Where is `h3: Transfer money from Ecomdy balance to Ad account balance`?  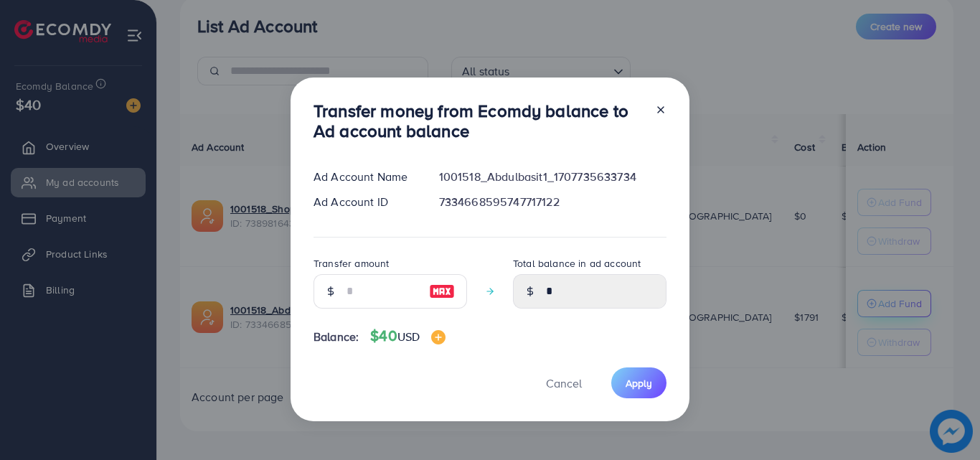
h3: Transfer money from Ecomdy balance to Ad account balance is located at coordinates (478, 121).